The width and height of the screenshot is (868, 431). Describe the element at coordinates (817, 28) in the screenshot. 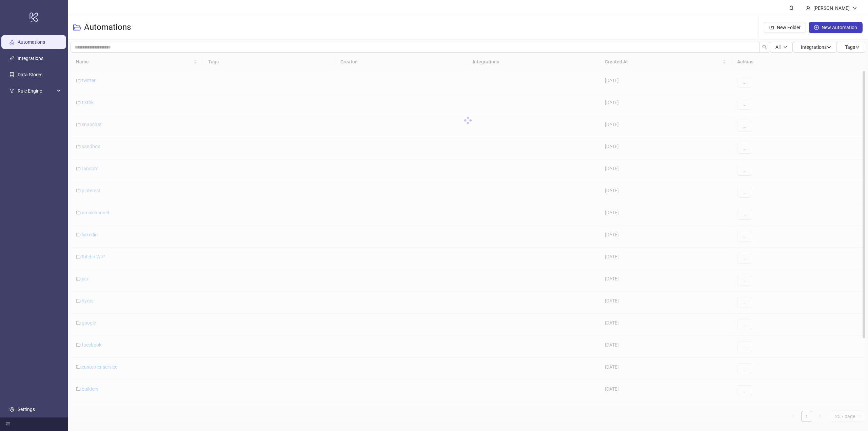

I see `span: plus-circle` at that location.